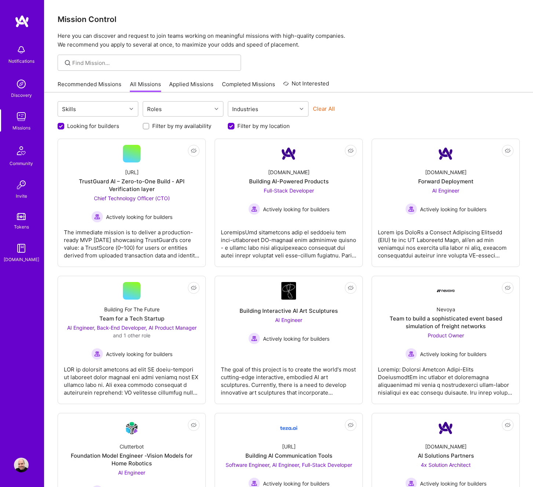 The height and width of the screenshot is (487, 533). What do you see at coordinates (446, 241) in the screenshot?
I see `div: Lorem ips DoloRs a Consect Adipiscing Elitsedd (EIU) te inc UT Laboreetd Magn, ali’en ad min veni...` at bounding box center [446, 241].